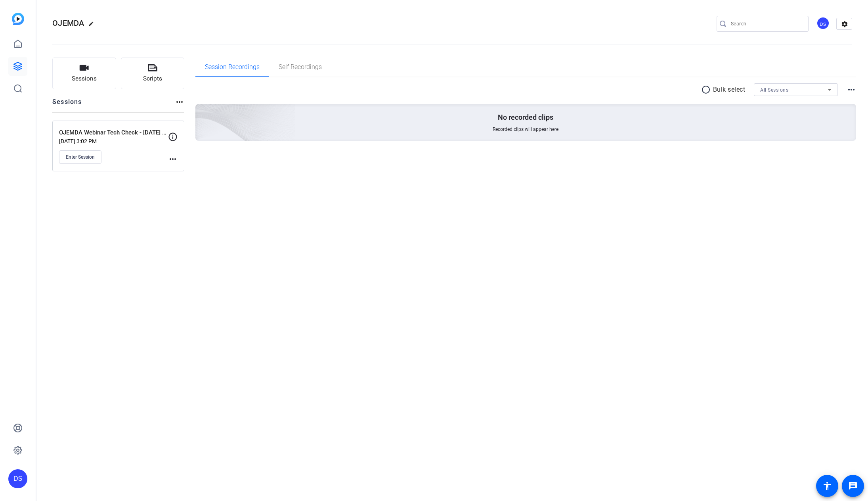 Image resolution: width=868 pixels, height=501 pixels. Describe the element at coordinates (153, 79) in the screenshot. I see `span: Scripts` at that location.